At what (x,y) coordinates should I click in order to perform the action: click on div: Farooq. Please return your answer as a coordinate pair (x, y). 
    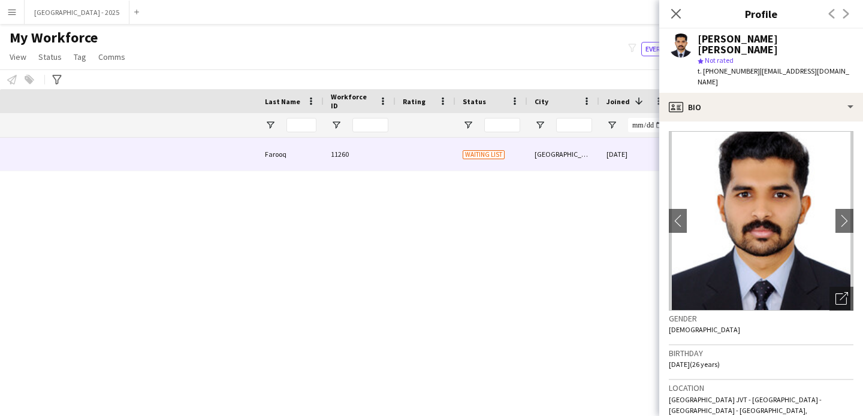
    Looking at the image, I should click on (291, 154).